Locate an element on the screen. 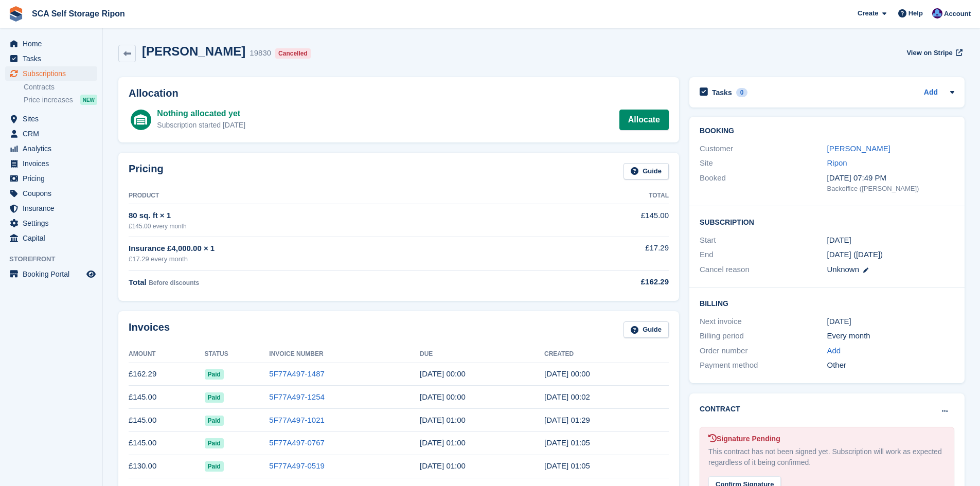  span: Account is located at coordinates (957, 14).